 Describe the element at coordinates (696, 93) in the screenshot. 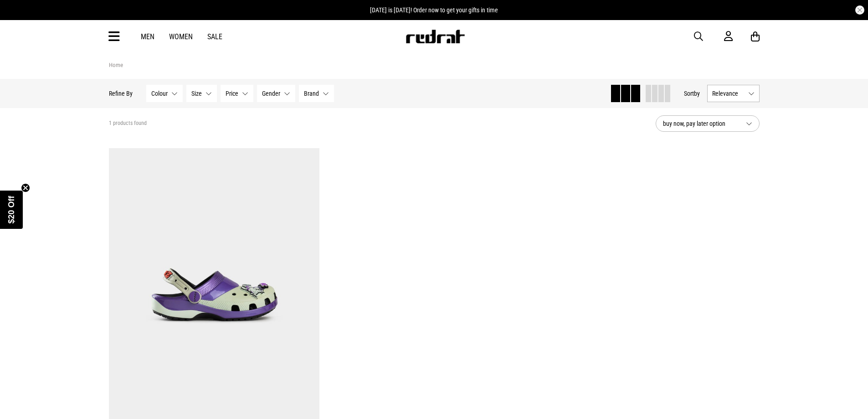

I see `span: by` at that location.